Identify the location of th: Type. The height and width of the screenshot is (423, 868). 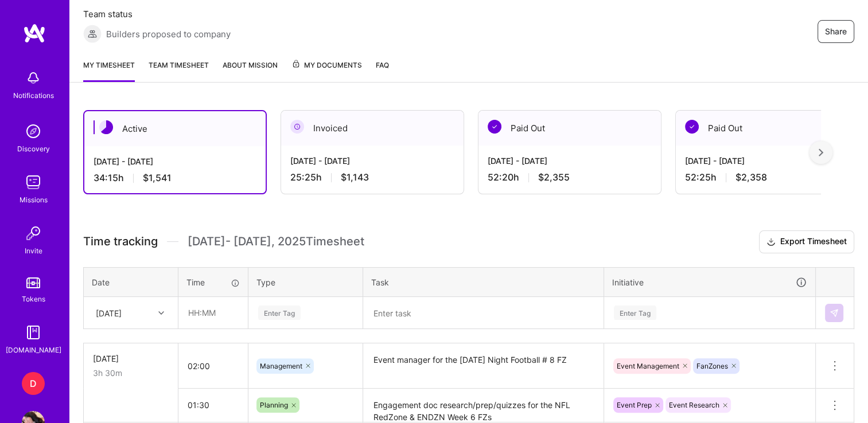
(306, 282).